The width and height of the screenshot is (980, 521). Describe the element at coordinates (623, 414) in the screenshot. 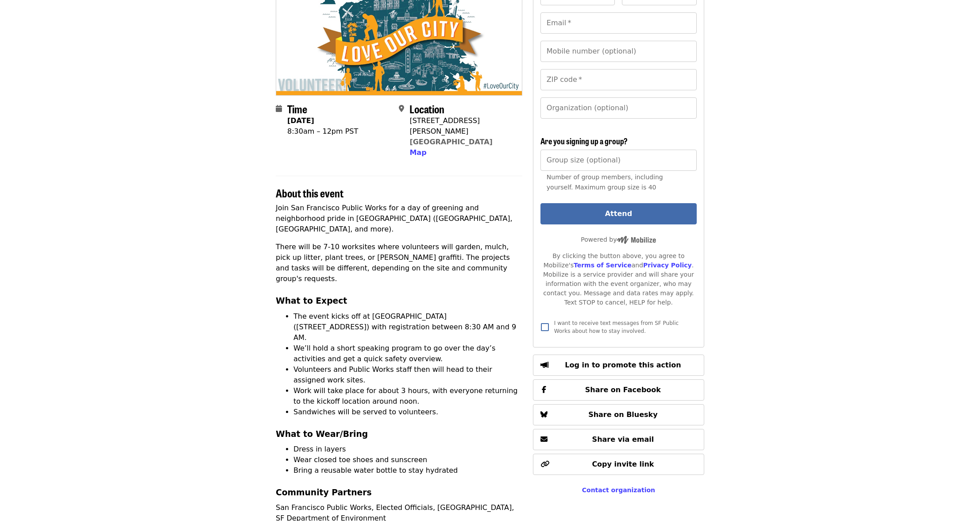

I see `span: Share on Bluesky` at that location.